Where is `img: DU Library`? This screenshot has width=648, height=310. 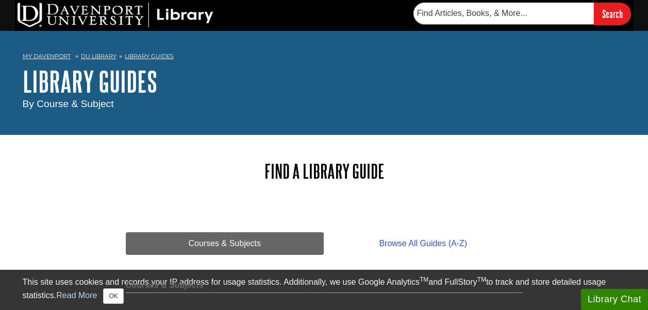 img: DU Library is located at coordinates (115, 15).